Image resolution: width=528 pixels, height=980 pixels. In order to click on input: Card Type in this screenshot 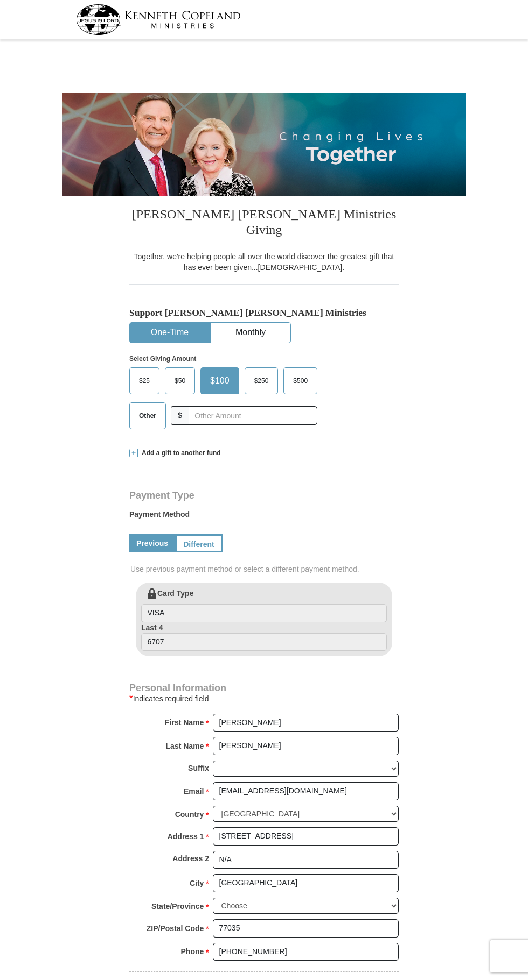, I will do `click(264, 614)`.